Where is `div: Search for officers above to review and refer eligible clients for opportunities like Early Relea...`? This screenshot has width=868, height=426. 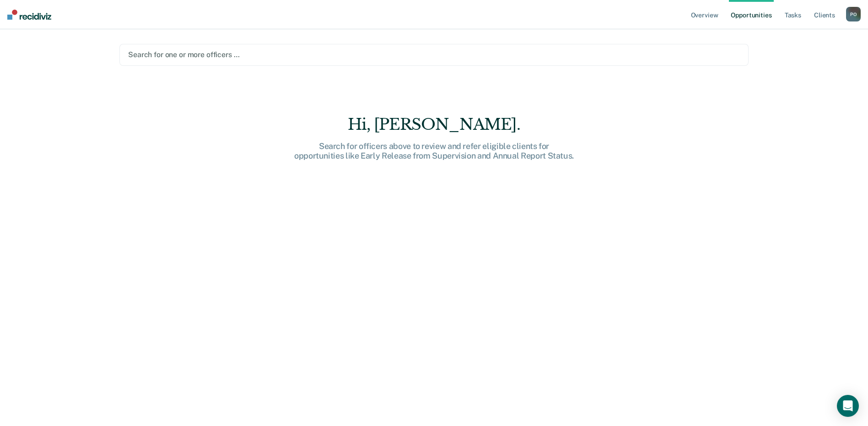 div: Search for officers above to review and refer eligible clients for opportunities like Early Relea... is located at coordinates (434, 151).